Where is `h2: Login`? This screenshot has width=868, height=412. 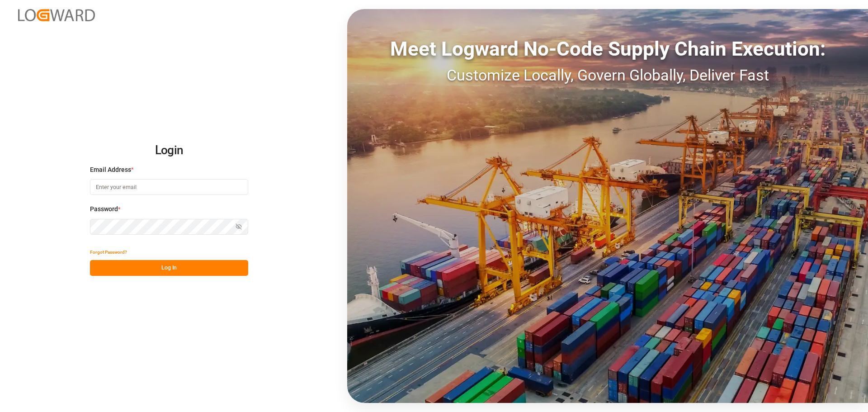 h2: Login is located at coordinates (169, 150).